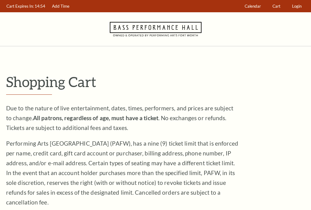  I want to click on a: Add Time, so click(61, 6).